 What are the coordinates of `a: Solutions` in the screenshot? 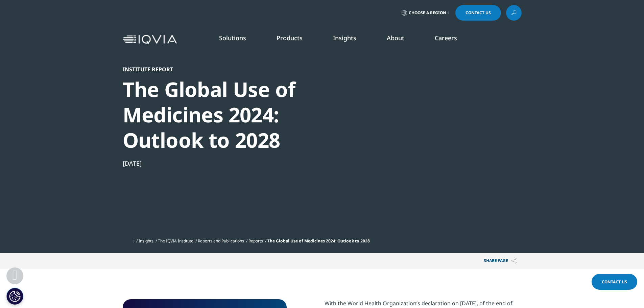 It's located at (233, 38).